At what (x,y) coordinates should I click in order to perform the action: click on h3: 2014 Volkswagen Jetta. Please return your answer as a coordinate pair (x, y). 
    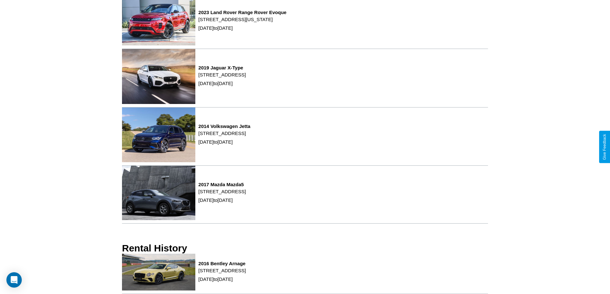
    Looking at the image, I should click on (224, 126).